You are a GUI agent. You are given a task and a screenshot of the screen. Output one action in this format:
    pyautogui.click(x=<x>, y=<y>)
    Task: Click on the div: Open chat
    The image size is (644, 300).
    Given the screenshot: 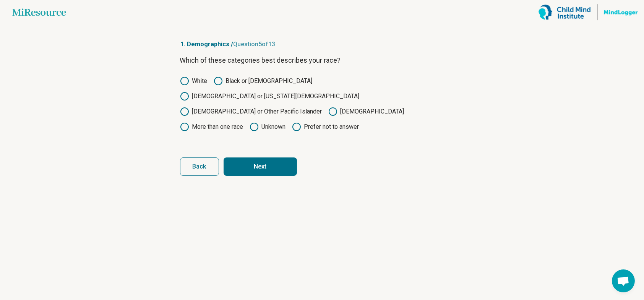 What is the action you would take?
    pyautogui.click(x=623, y=281)
    